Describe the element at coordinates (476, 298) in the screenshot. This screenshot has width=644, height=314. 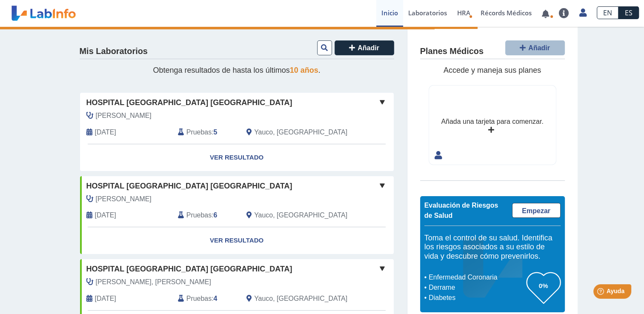
I see `li: Diabetes` at that location.